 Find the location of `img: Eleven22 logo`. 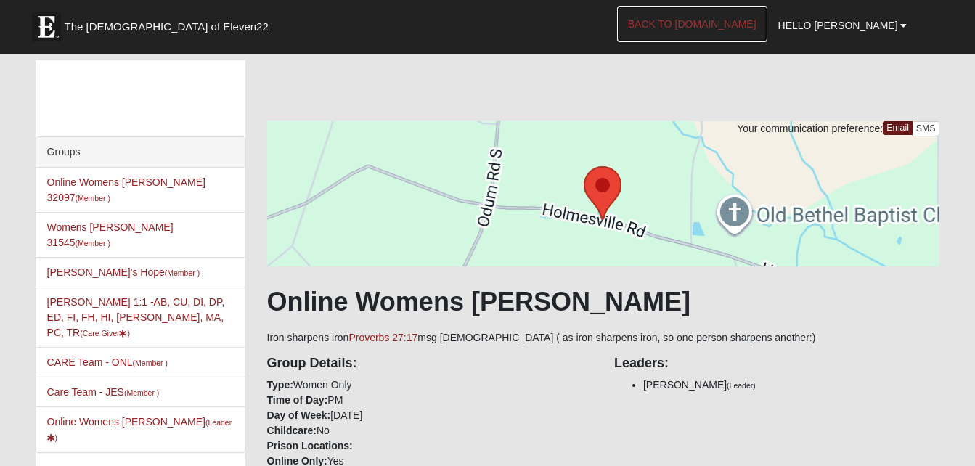

img: Eleven22 logo is located at coordinates (46, 27).